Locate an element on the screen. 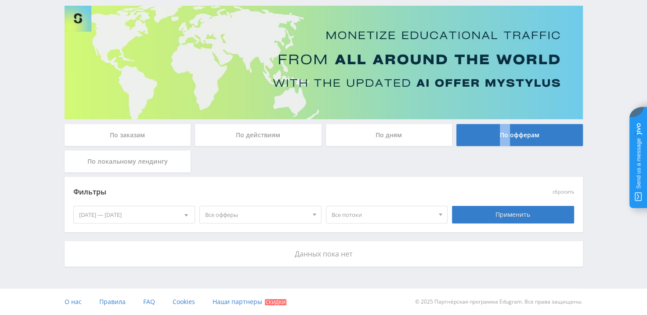  span: Правила is located at coordinates (113, 301).